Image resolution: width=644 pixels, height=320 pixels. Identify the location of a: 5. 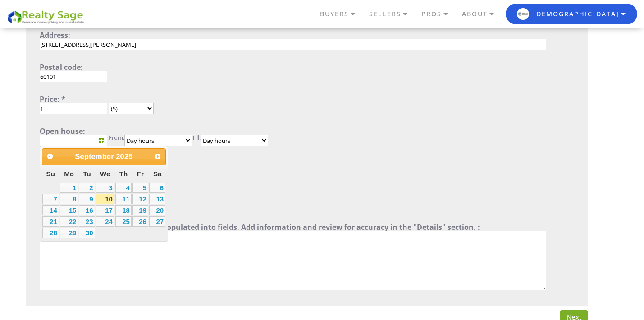
(140, 188).